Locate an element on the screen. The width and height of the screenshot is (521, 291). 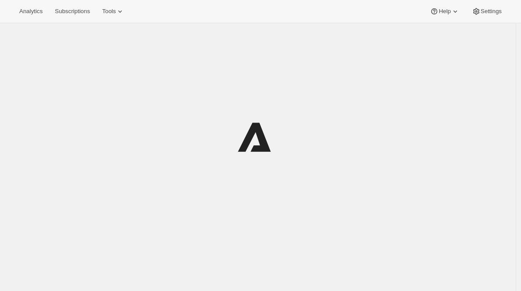
span: Help is located at coordinates (444, 11).